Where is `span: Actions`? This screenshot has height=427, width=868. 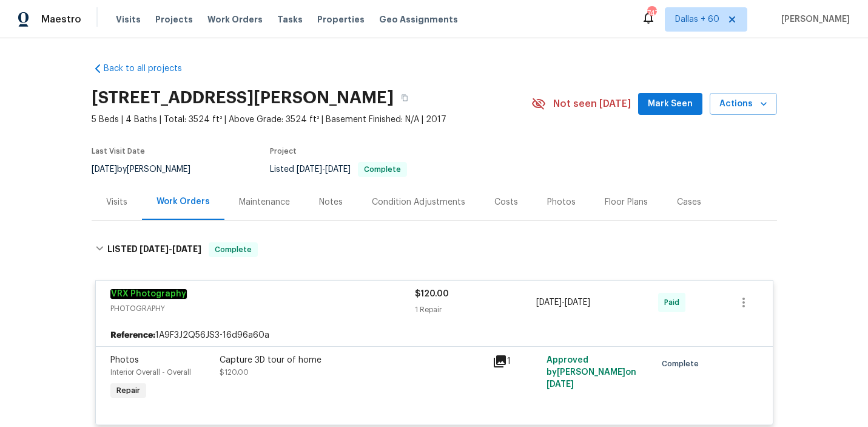
span: Actions is located at coordinates (743, 103).